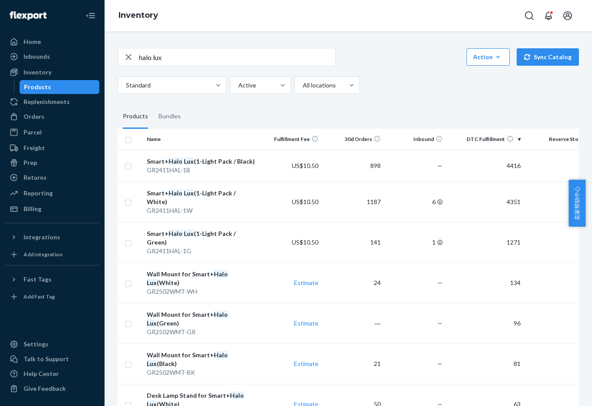 The height and width of the screenshot is (406, 592). Describe the element at coordinates (125, 85) in the screenshot. I see `input: Standard` at that location.